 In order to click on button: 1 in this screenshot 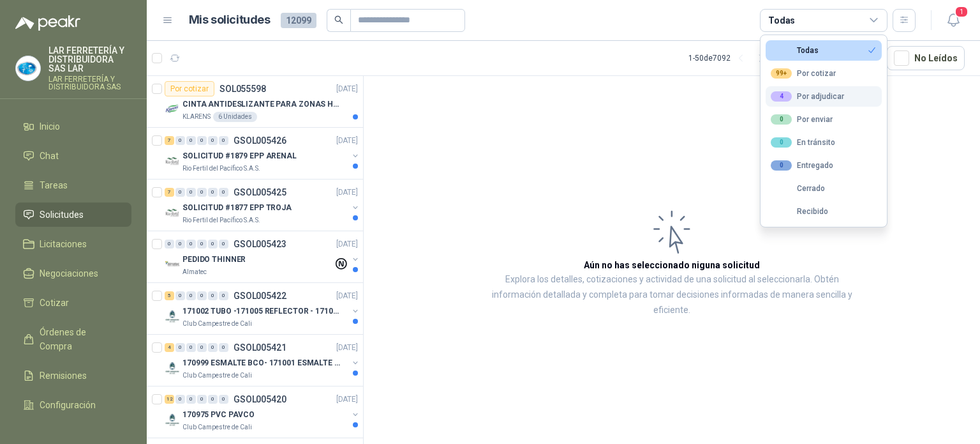, I will do `click(953, 20)`.